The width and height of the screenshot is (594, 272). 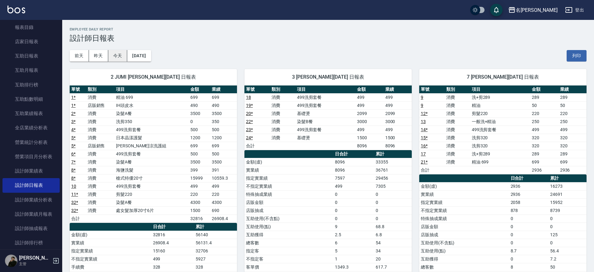 I want to click on td: IH頭皮水, so click(x=152, y=105).